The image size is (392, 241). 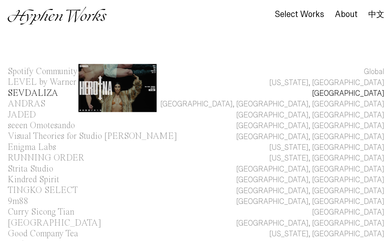 What do you see at coordinates (18, 201) in the screenshot?
I see `div: 9m88` at bounding box center [18, 201].